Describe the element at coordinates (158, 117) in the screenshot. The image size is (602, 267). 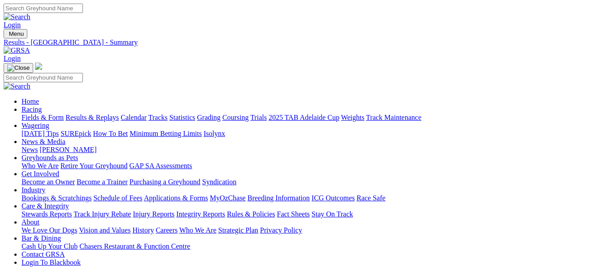
I see `a: Tracks` at that location.